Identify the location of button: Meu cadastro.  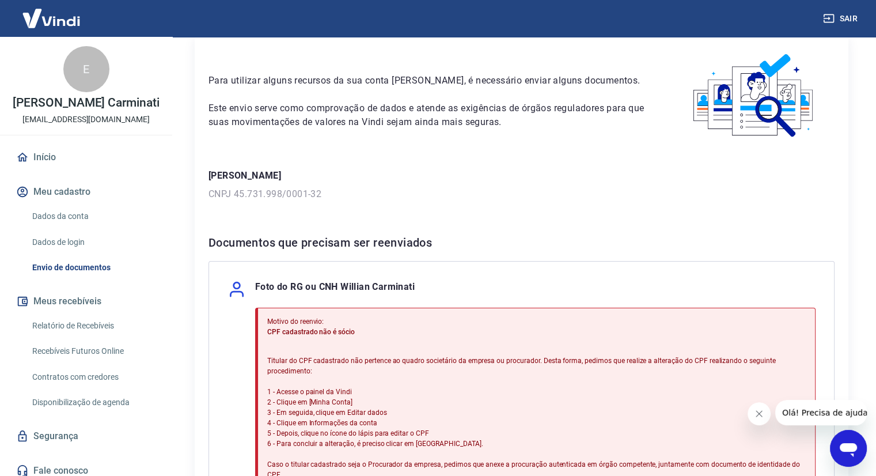
(86, 192).